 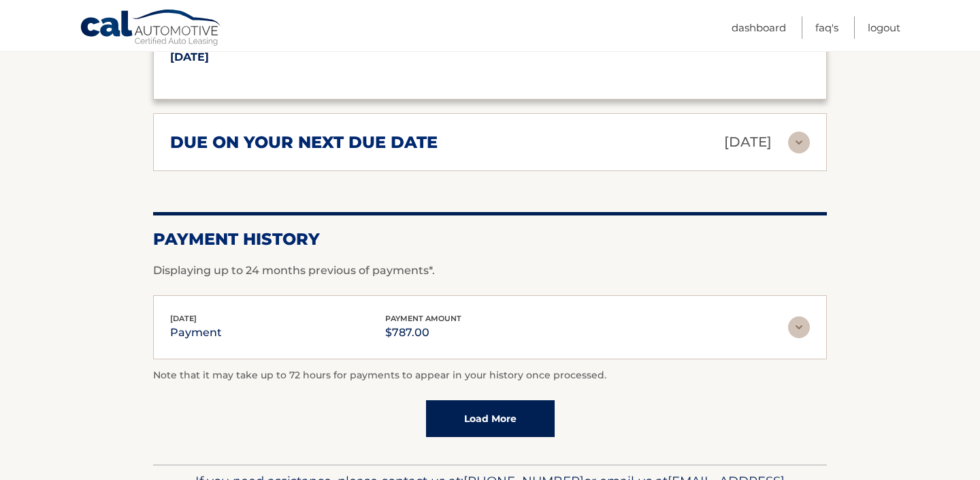 What do you see at coordinates (759, 28) in the screenshot?
I see `a: Dashboard` at bounding box center [759, 28].